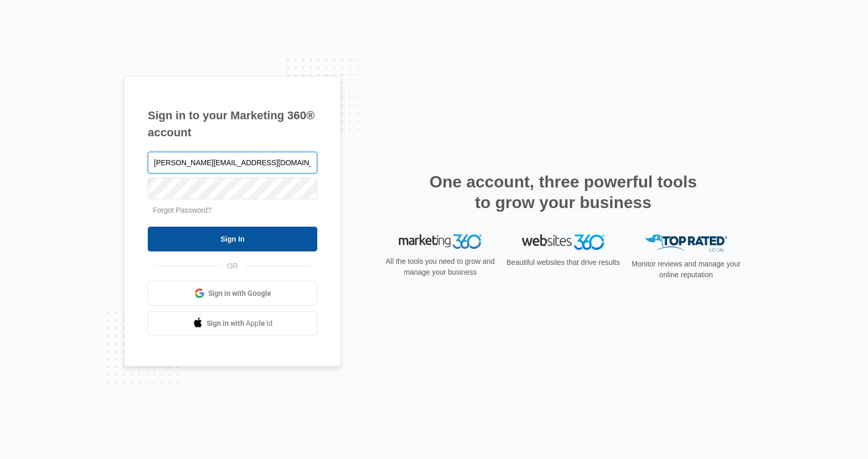  Describe the element at coordinates (240, 294) in the screenshot. I see `span: Sign in with Google` at that location.